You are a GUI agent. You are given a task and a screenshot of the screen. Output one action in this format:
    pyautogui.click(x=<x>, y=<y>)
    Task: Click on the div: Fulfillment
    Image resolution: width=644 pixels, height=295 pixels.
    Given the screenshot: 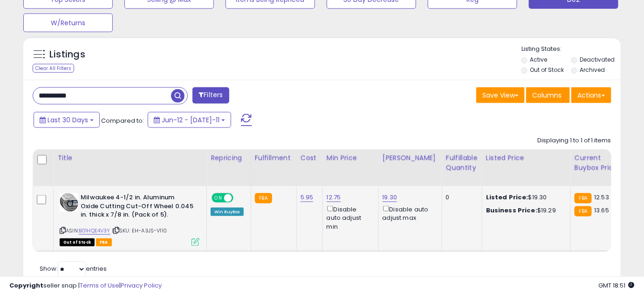 What is the action you would take?
    pyautogui.click(x=274, y=157)
    